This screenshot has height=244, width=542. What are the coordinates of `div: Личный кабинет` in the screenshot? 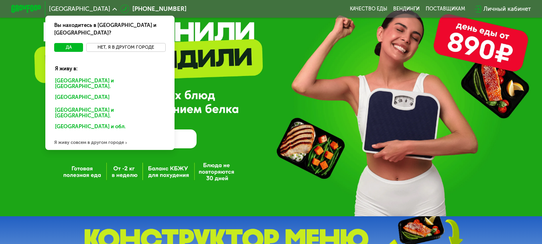 It's located at (507, 9).